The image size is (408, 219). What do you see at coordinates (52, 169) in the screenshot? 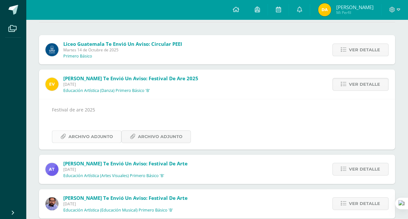
I see `img: e0d417c472ee790ef5578283e3430836.png` at bounding box center [52, 169].